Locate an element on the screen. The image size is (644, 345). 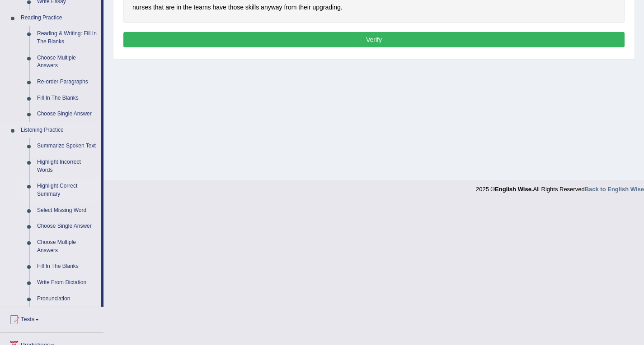
a: Re-order Paragraphs is located at coordinates (67, 82).